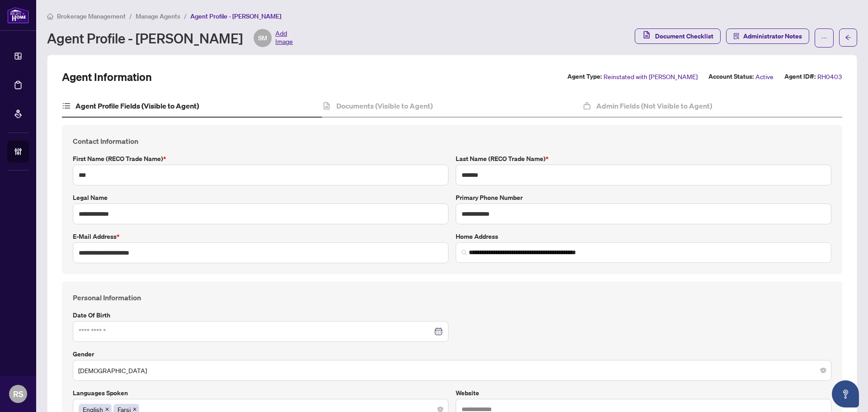 The height and width of the screenshot is (412, 868). What do you see at coordinates (452, 355) in the screenshot?
I see `label: Gender` at bounding box center [452, 355].